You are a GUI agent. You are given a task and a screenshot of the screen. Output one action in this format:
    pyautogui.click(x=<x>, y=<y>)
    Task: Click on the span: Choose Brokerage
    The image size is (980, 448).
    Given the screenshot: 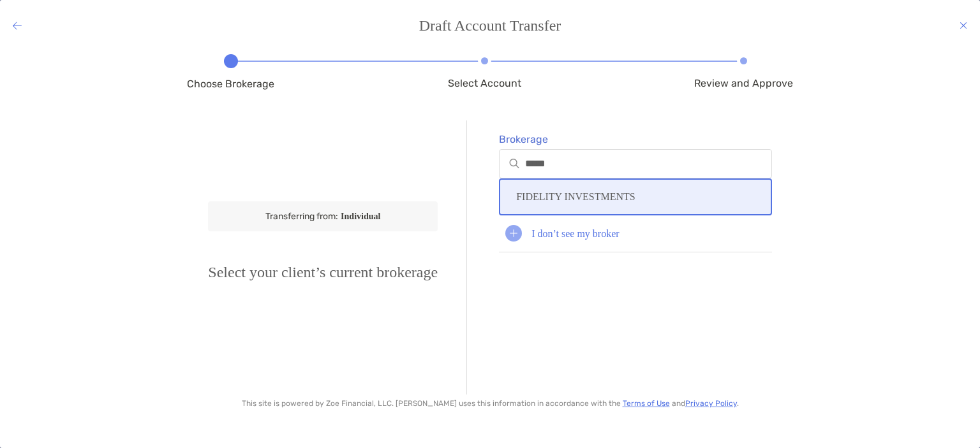 What is the action you would take?
    pyautogui.click(x=230, y=83)
    